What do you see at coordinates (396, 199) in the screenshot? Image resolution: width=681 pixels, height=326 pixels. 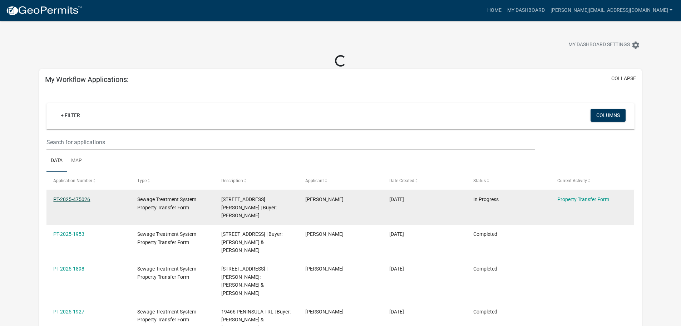 I see `span: 09/08/2025` at bounding box center [396, 199].